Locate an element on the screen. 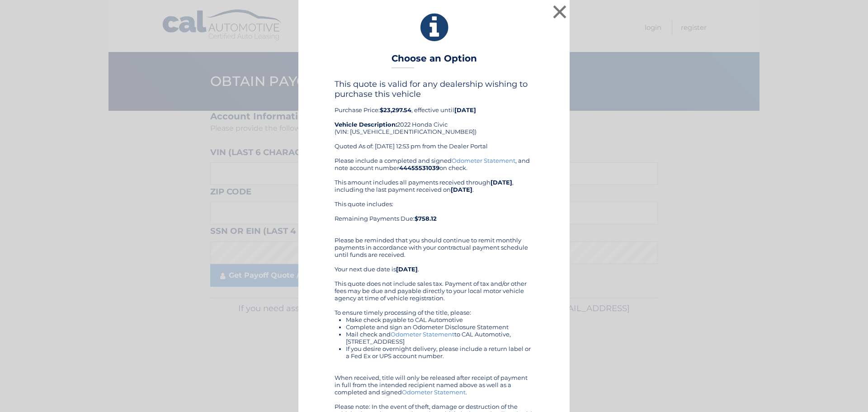 This screenshot has height=412, width=868. strong: Vehicle Description: is located at coordinates (366, 124).